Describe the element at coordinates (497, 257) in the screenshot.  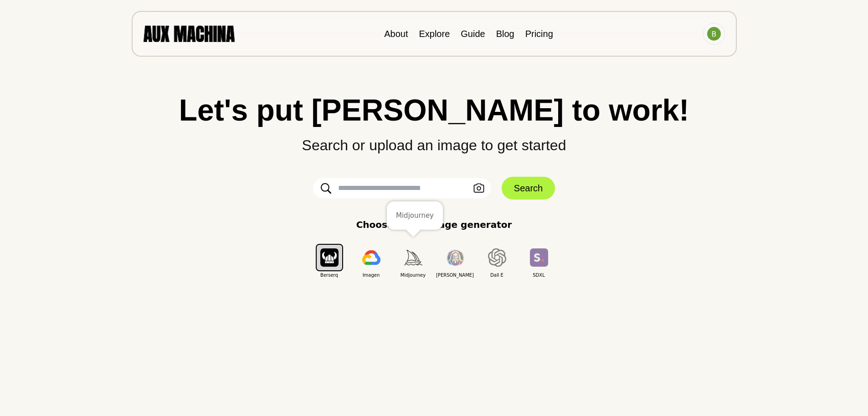
I see `img: Dall E` at that location.